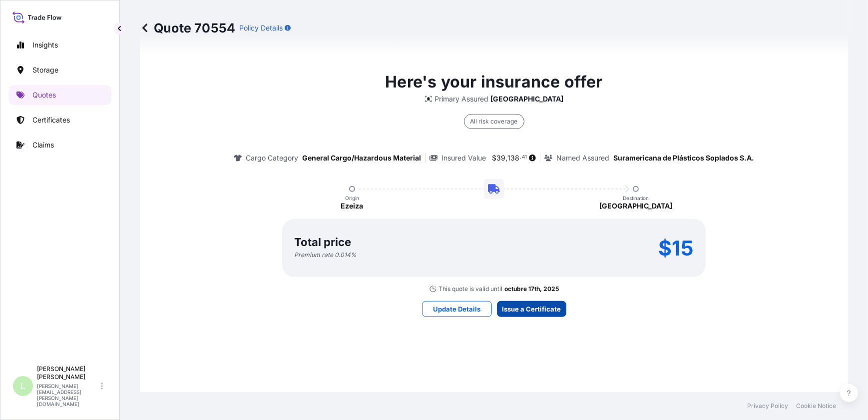 The image size is (868, 420). Describe the element at coordinates (44, 95) in the screenshot. I see `p: Quotes` at that location.